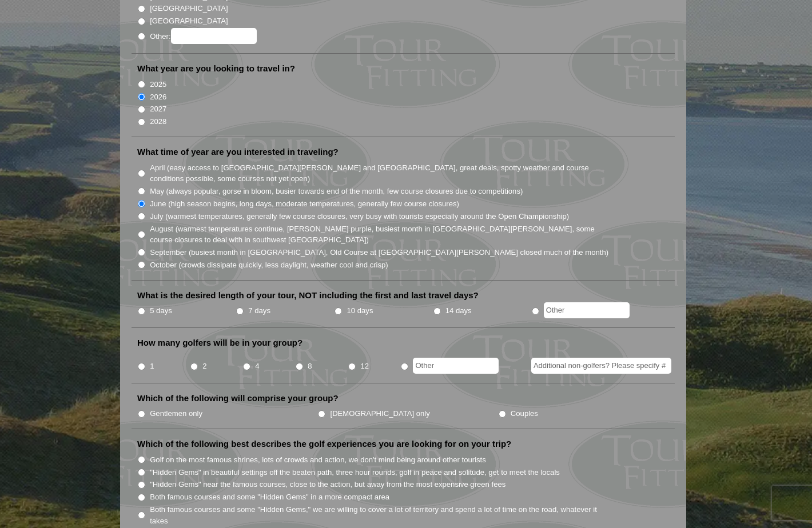 The image size is (812, 528). I want to click on label: May (always popular, gorse in bloom, busier towards end of the month, few course closures due to ..., so click(337, 192).